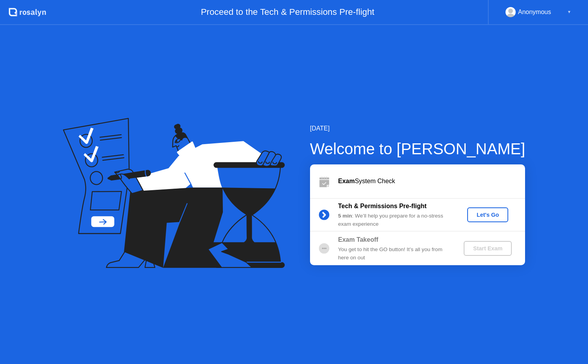 The image size is (588, 364). I want to click on div: System Check, so click(431, 182).